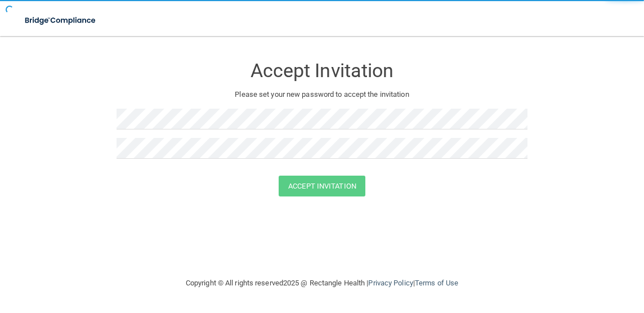 This screenshot has height=313, width=644. What do you see at coordinates (322, 70) in the screenshot?
I see `h3: Accept Invitation` at bounding box center [322, 70].